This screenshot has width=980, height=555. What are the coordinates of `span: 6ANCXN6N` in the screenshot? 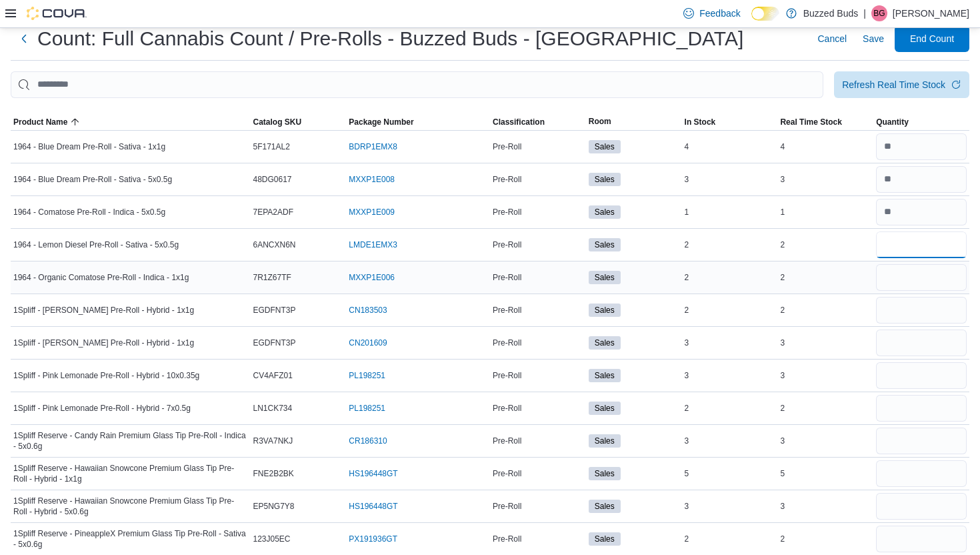 It's located at (275, 245).